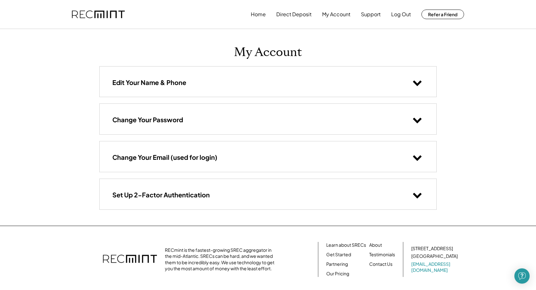 Image resolution: width=536 pixels, height=290 pixels. What do you see at coordinates (381, 264) in the screenshot?
I see `a: Contact Us` at bounding box center [381, 264].